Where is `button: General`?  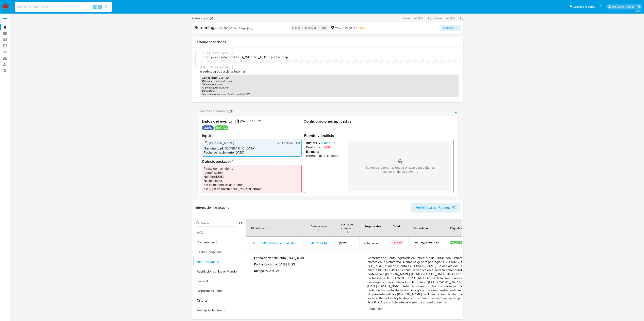
button: General is located at coordinates (219, 281).